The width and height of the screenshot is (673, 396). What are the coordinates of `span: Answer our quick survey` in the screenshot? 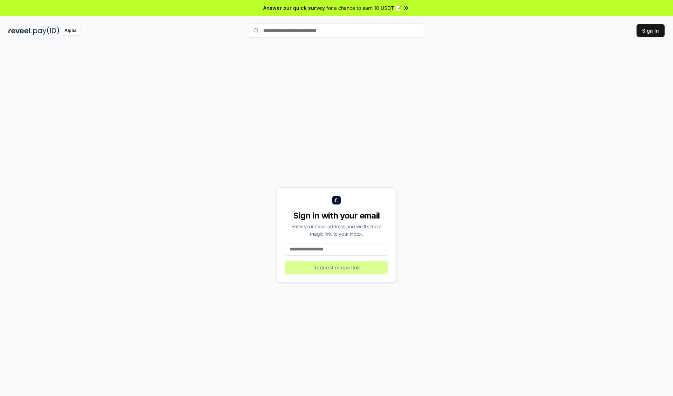 It's located at (294, 8).